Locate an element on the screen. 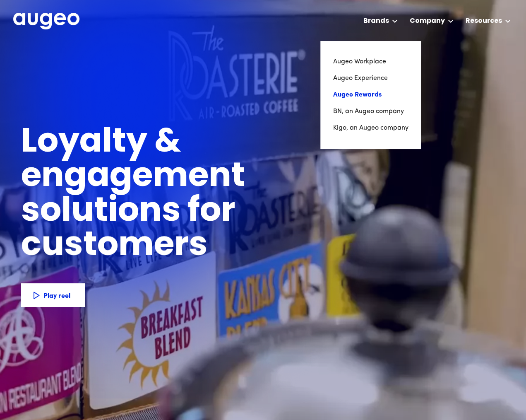  a: home is located at coordinates (47, 22).